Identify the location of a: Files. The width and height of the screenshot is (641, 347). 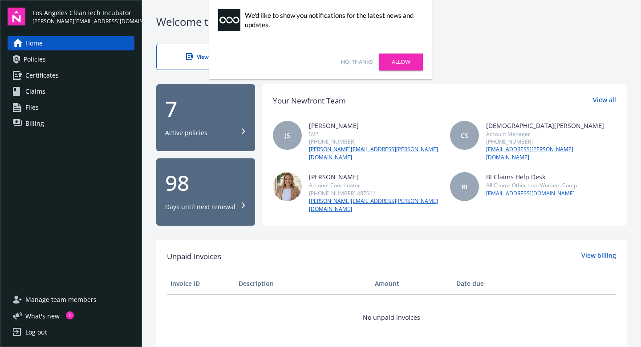
(71, 107).